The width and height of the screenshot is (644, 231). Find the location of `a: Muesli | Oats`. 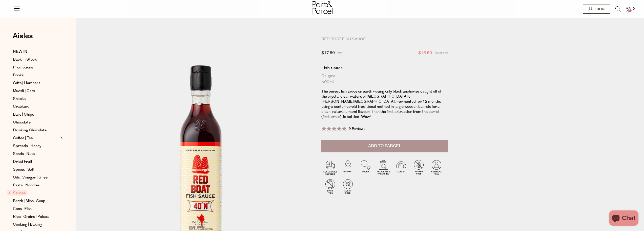

a: Muesli | Oats is located at coordinates (36, 91).